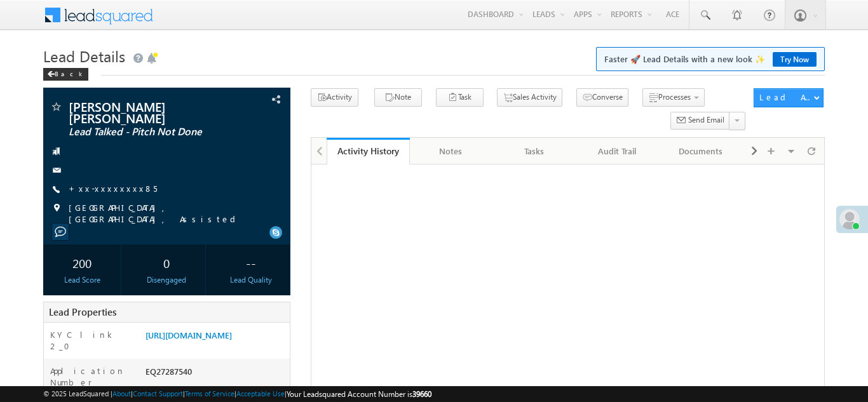  What do you see at coordinates (216, 374) in the screenshot?
I see `div: EQ27287540` at bounding box center [216, 374].